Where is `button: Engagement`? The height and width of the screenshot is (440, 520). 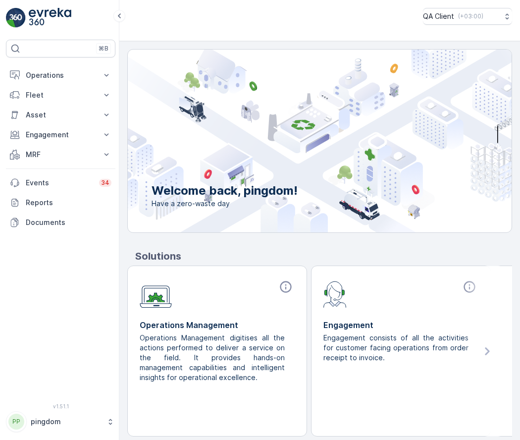 button: Engagement is located at coordinates (60, 135).